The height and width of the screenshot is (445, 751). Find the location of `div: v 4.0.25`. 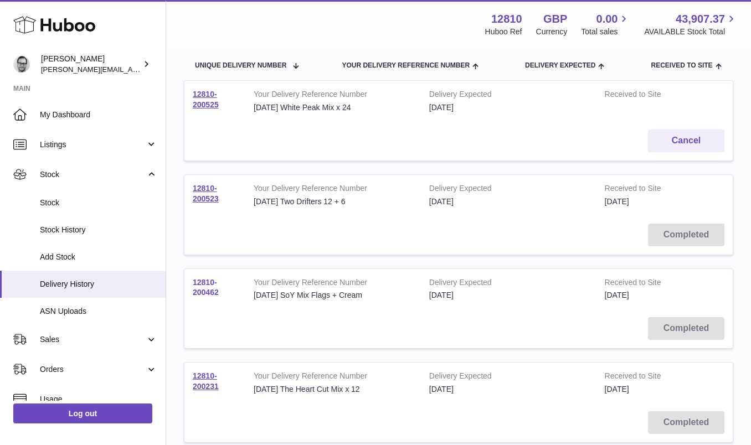

div: v 4.0.25 is located at coordinates (43, 22).